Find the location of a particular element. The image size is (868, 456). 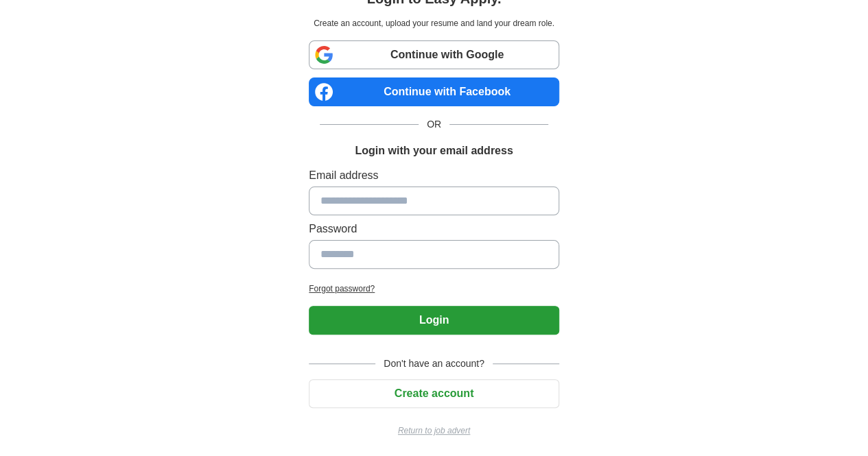

a: Create account is located at coordinates (433, 393).